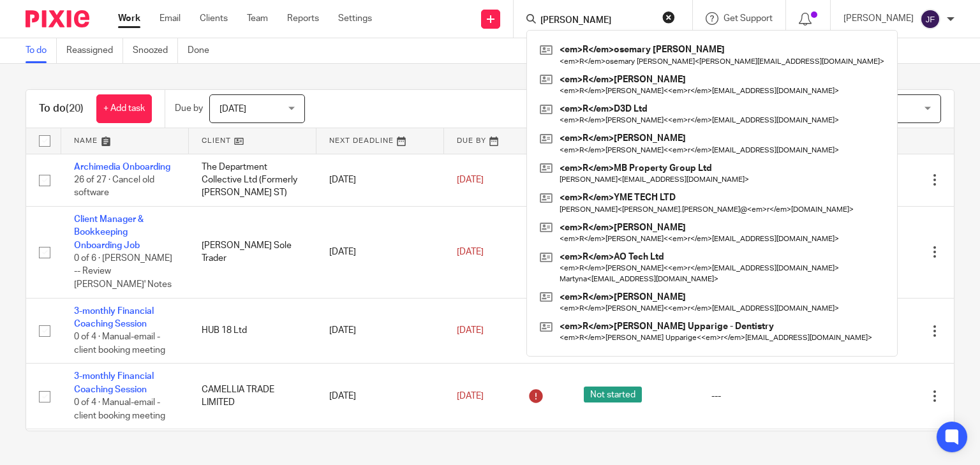 The width and height of the screenshot is (980, 465). Describe the element at coordinates (41, 50) in the screenshot. I see `a: To do` at that location.